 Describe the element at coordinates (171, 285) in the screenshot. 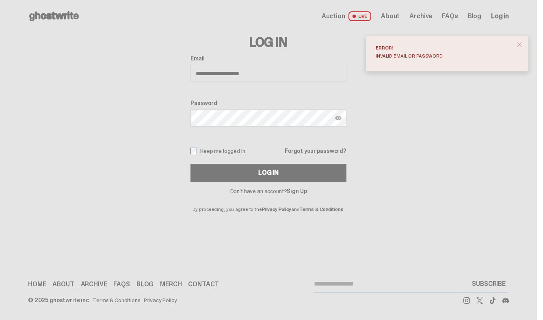

I see `a: Merch` at that location.